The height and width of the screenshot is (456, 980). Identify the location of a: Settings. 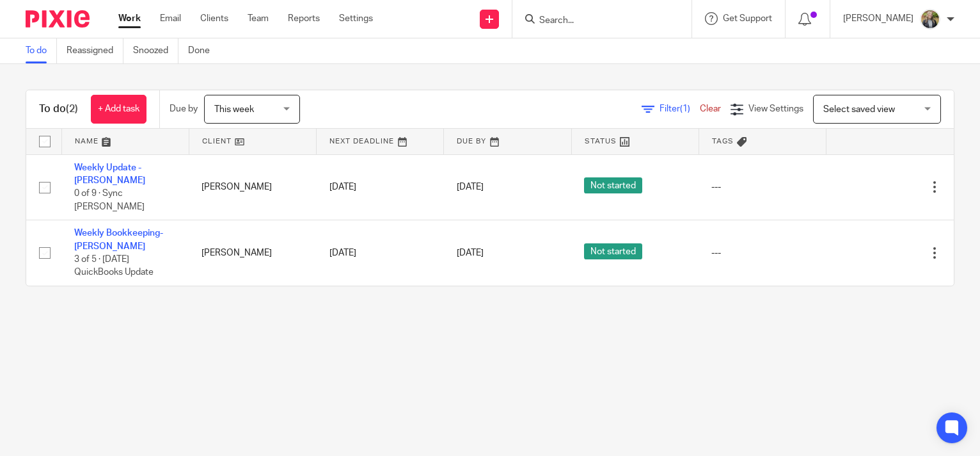
(356, 19).